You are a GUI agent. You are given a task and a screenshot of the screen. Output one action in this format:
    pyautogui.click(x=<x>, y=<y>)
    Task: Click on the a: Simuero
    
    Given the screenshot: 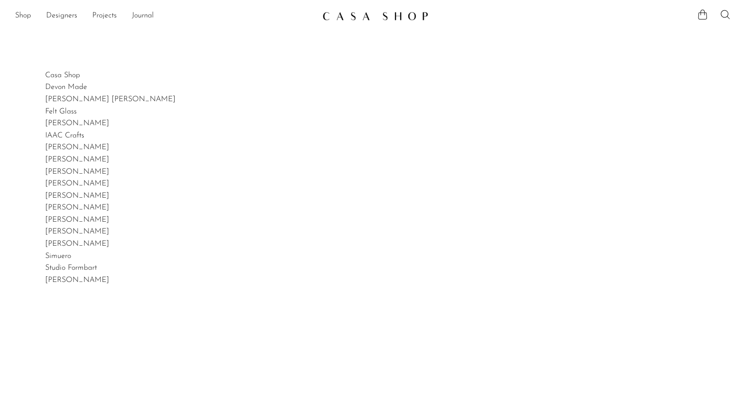 What is the action you would take?
    pyautogui.click(x=58, y=256)
    